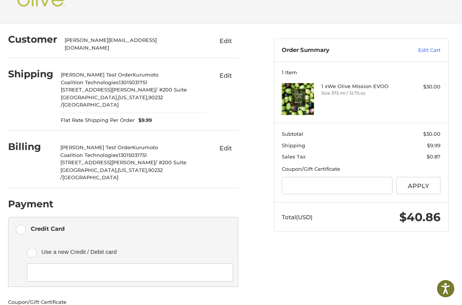 The image size is (462, 305). What do you see at coordinates (415, 50) in the screenshot?
I see `a: Edit Cart` at bounding box center [415, 50].